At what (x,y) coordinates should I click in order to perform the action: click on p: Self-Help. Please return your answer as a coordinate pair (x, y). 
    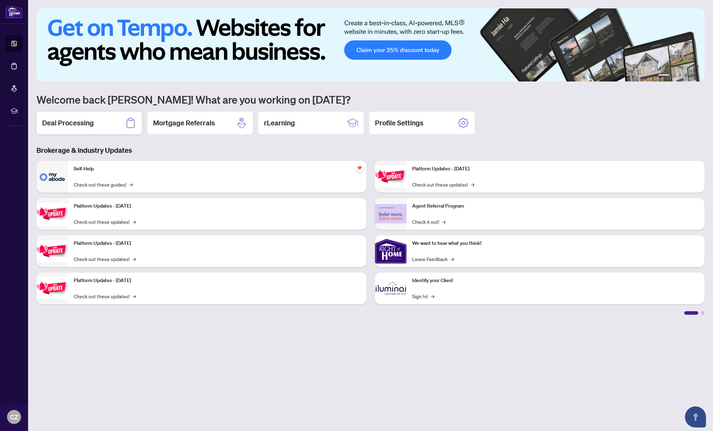
    Looking at the image, I should click on (217, 169).